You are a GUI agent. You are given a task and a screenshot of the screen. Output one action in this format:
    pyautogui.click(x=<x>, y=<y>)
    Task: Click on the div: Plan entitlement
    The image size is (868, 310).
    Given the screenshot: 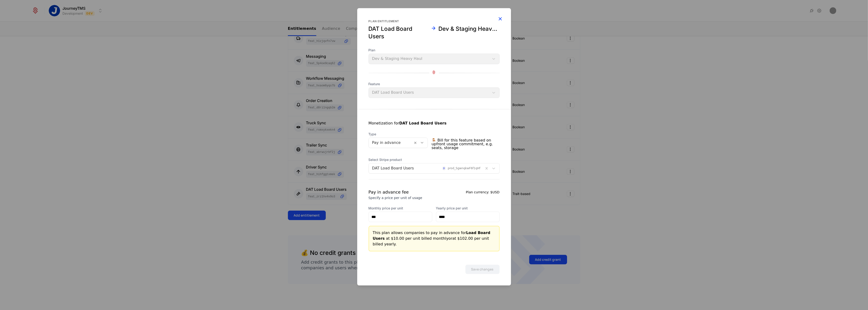 What is the action you would take?
    pyautogui.click(x=434, y=21)
    